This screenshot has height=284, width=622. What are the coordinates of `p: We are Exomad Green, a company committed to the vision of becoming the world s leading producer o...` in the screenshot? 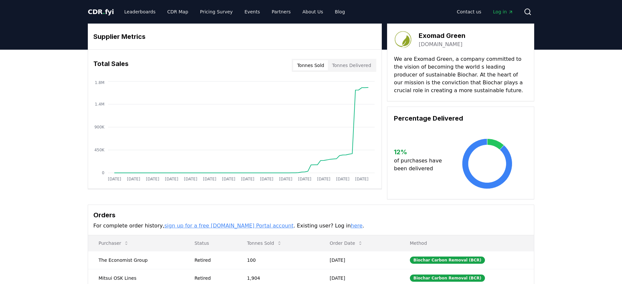 It's located at (461, 75).